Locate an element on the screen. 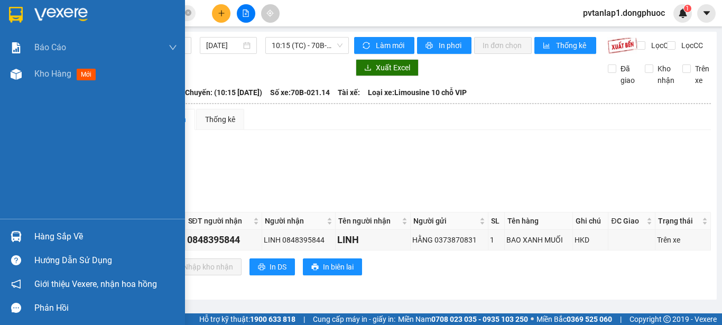 Image resolution: width=722 pixels, height=325 pixels. th: SL is located at coordinates (496, 221).